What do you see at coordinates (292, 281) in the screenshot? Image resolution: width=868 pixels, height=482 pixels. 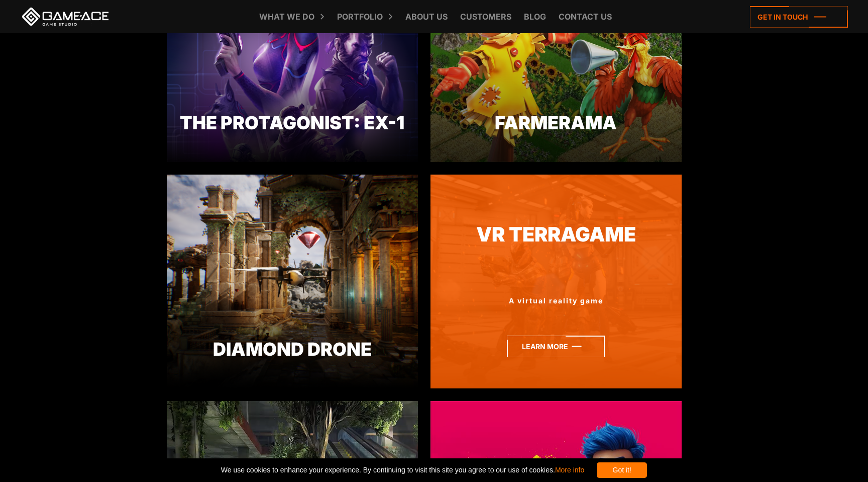 I see `img: Diamond drone preview` at bounding box center [292, 281].